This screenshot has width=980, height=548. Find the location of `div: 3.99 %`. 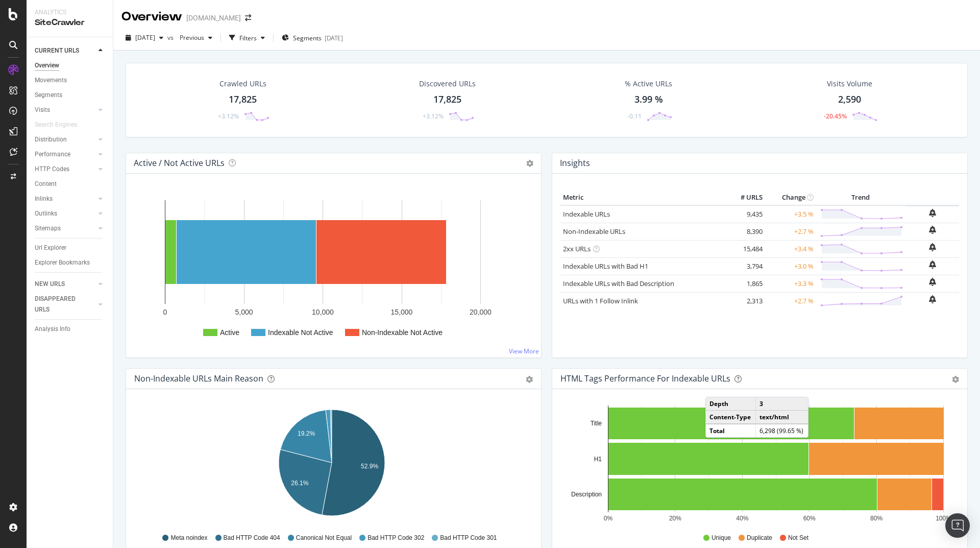

div: 3.99 % is located at coordinates (649, 100).